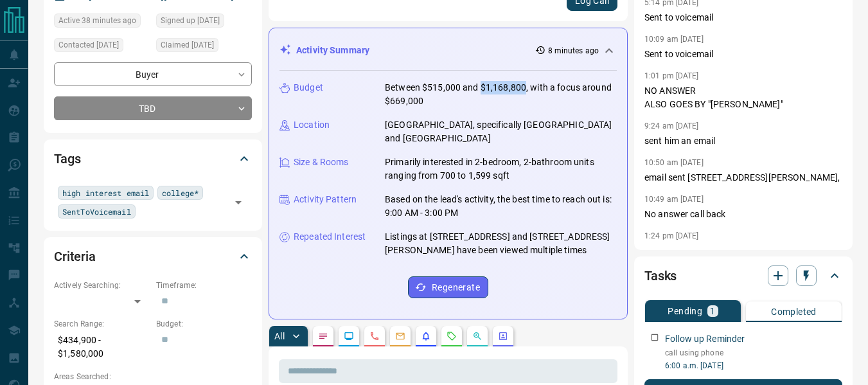 The image size is (868, 385). What do you see at coordinates (102, 347) in the screenshot?
I see `p: $434,900 - $1,580,000` at bounding box center [102, 347].